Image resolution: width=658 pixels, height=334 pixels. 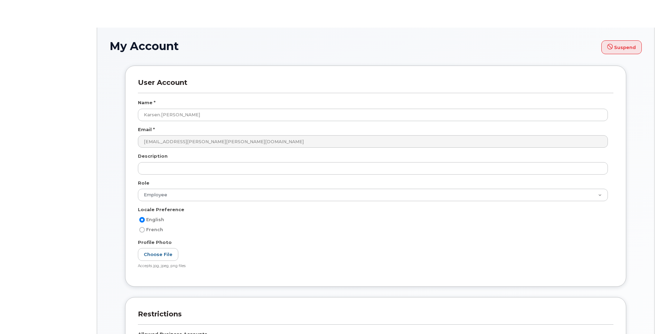 I want to click on input: English, so click(x=142, y=220).